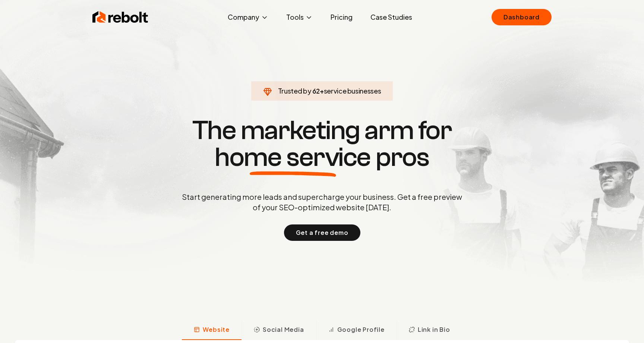 The height and width of the screenshot is (343, 644). Describe the element at coordinates (322, 233) in the screenshot. I see `button: Get a free demo` at that location.